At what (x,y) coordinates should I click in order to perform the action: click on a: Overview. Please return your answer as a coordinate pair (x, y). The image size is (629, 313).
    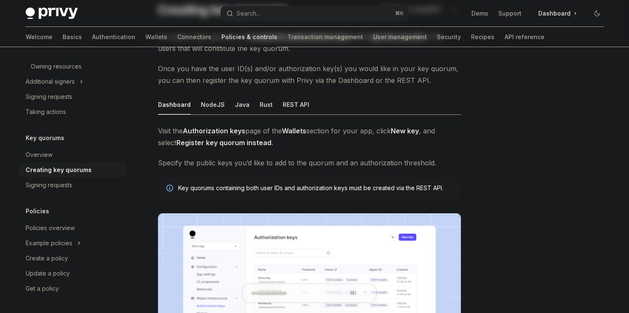
    Looking at the image, I should click on (73, 155).